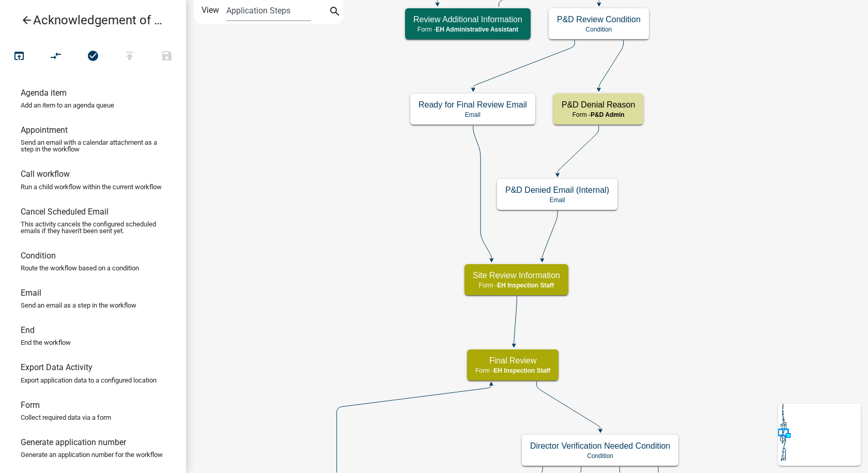  I want to click on button: Auto Layout, so click(56, 56).